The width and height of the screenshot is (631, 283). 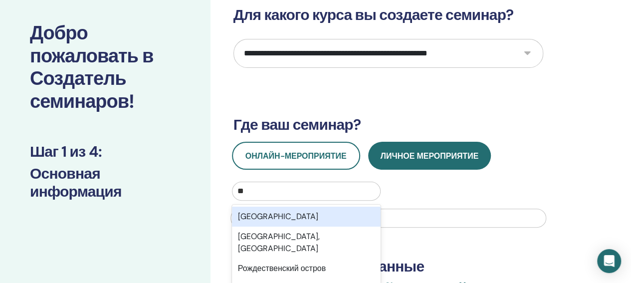 What do you see at coordinates (296, 156) in the screenshot?
I see `button: Онлайн-мероприятие` at bounding box center [296, 156].